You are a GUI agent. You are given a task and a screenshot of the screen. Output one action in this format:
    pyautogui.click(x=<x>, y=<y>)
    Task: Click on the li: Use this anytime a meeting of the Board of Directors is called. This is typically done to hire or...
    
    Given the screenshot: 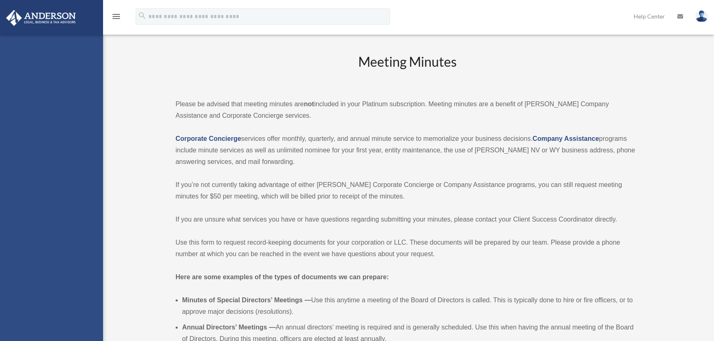 What is the action you would take?
    pyautogui.click(x=411, y=306)
    